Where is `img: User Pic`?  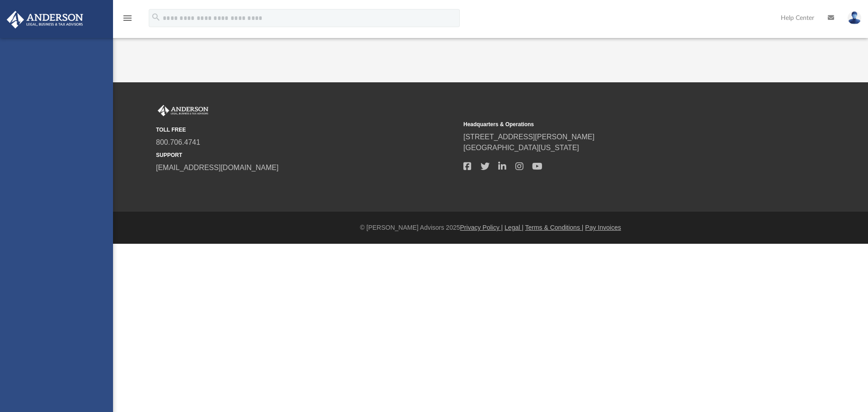 img: User Pic is located at coordinates (854, 18).